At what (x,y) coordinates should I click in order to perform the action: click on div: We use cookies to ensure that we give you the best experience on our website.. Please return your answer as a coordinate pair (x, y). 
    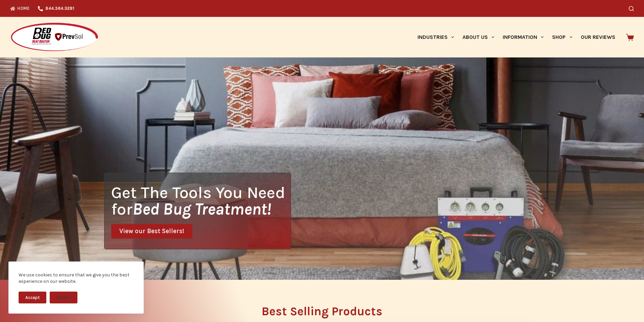
    Looking at the image, I should click on (76, 278).